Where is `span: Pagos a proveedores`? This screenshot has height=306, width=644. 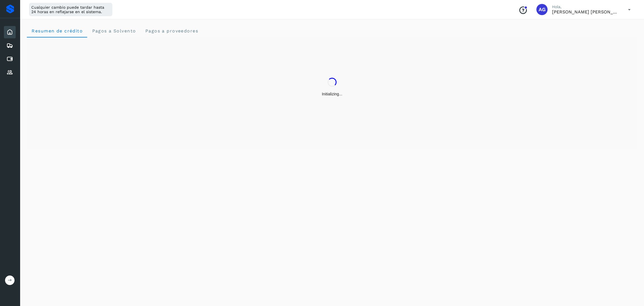 span: Pagos a proveedores is located at coordinates (171, 31).